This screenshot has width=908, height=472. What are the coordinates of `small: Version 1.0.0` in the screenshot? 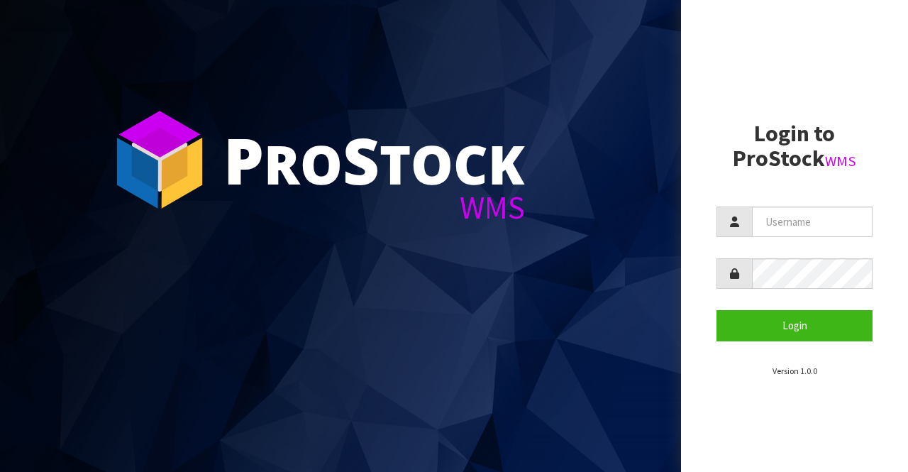 It's located at (795, 370).